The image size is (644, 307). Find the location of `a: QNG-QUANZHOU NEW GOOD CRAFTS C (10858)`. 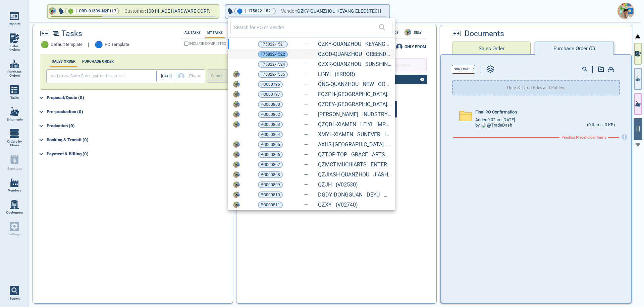

a: QNG-QUANZHOU NEW GOOD CRAFTS C (10858) is located at coordinates (355, 85).